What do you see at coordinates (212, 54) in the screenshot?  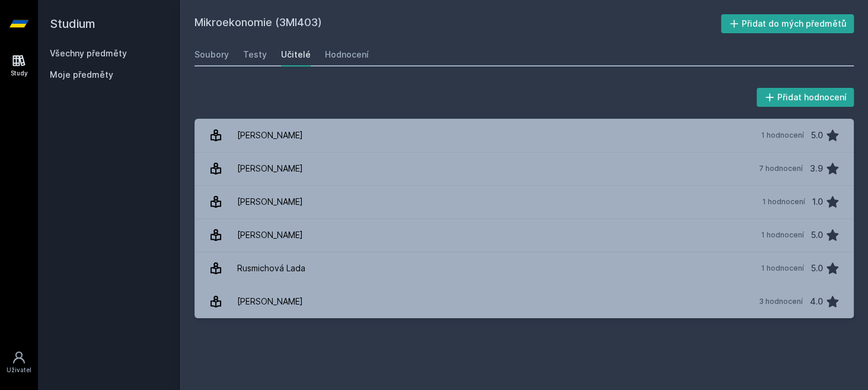 I see `div: Soubory` at bounding box center [212, 54].